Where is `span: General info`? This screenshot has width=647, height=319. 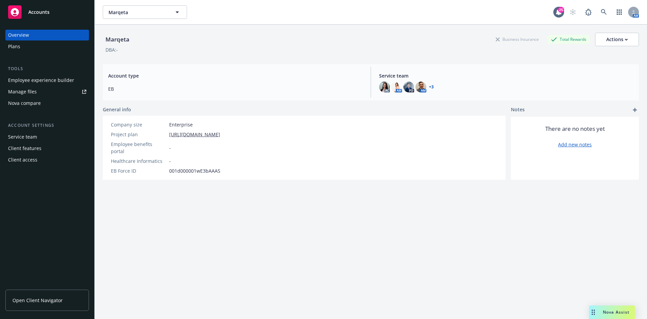 span: General info is located at coordinates (117, 109).